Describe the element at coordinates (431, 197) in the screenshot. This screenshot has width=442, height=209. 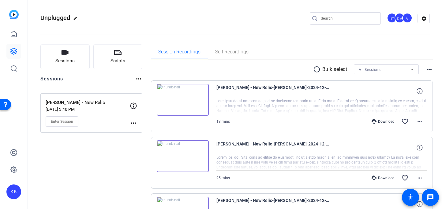
I see `mat-icon: message` at that location.